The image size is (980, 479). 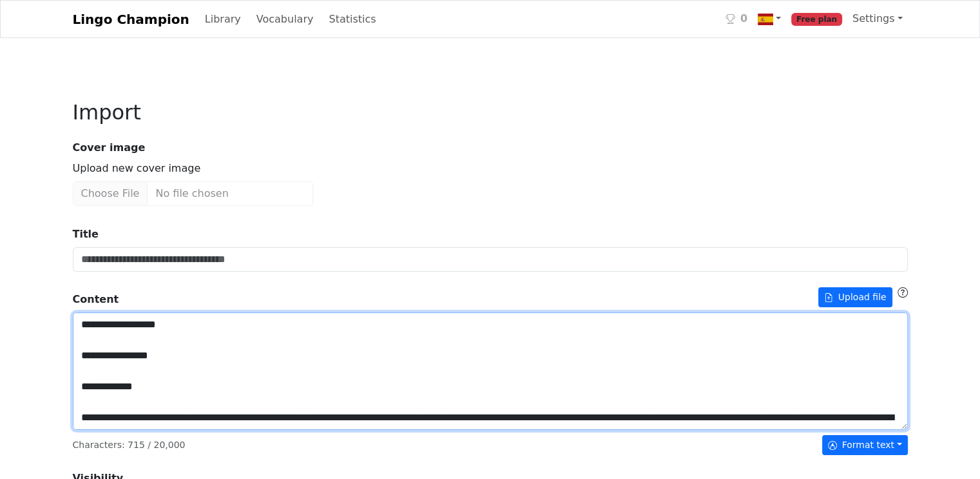 I want to click on a: Lingo Champion, so click(x=131, y=20).